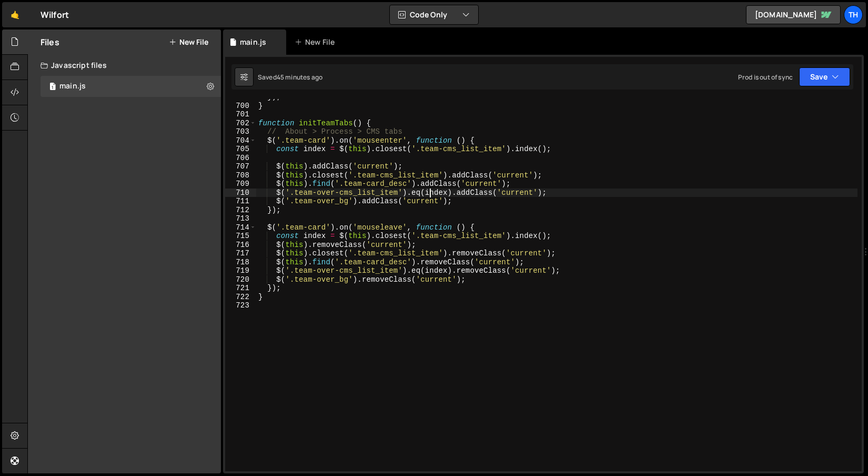  What do you see at coordinates (240, 184) in the screenshot?
I see `div: 709` at bounding box center [240, 184].